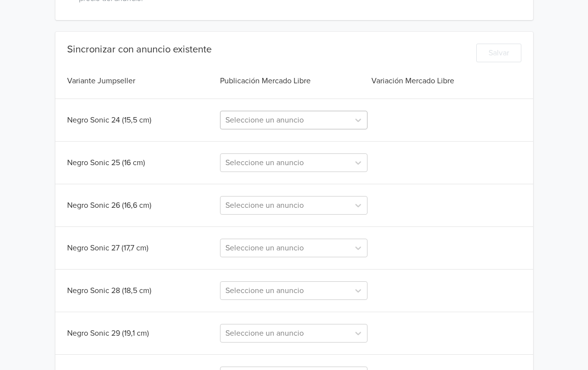 Image resolution: width=588 pixels, height=370 pixels. Describe the element at coordinates (143, 291) in the screenshot. I see `div: Negro Sonic 28 (18,5 cm)` at that location.